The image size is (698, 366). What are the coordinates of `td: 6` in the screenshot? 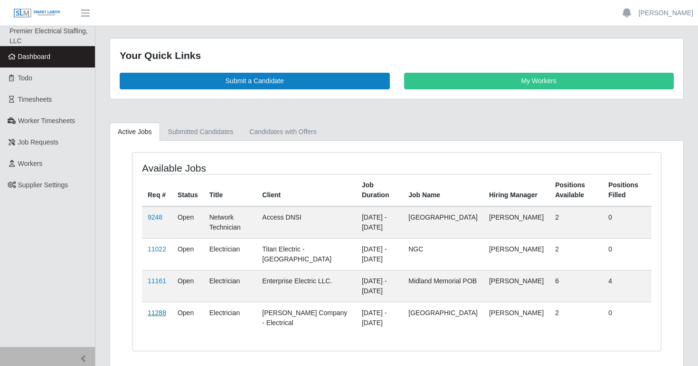 It's located at (576, 286).